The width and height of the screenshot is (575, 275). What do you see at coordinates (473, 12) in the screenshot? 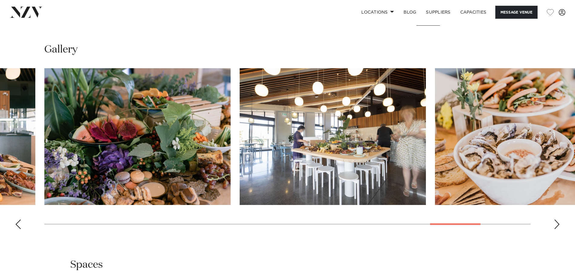
I see `a: Capacities` at bounding box center [473, 12].